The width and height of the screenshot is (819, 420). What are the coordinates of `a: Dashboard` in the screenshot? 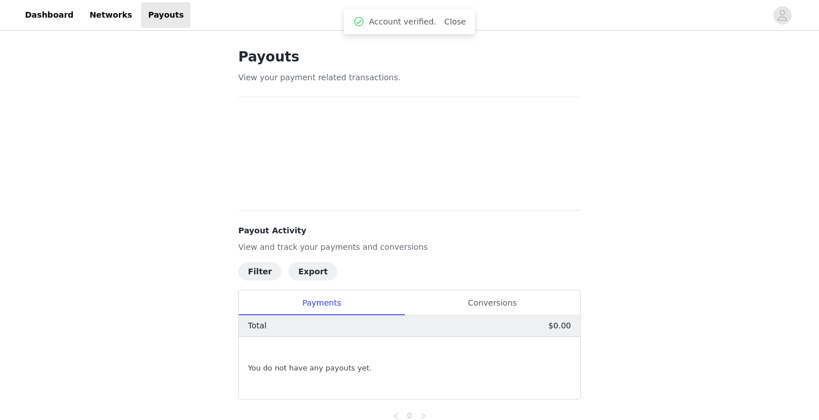 It's located at (49, 15).